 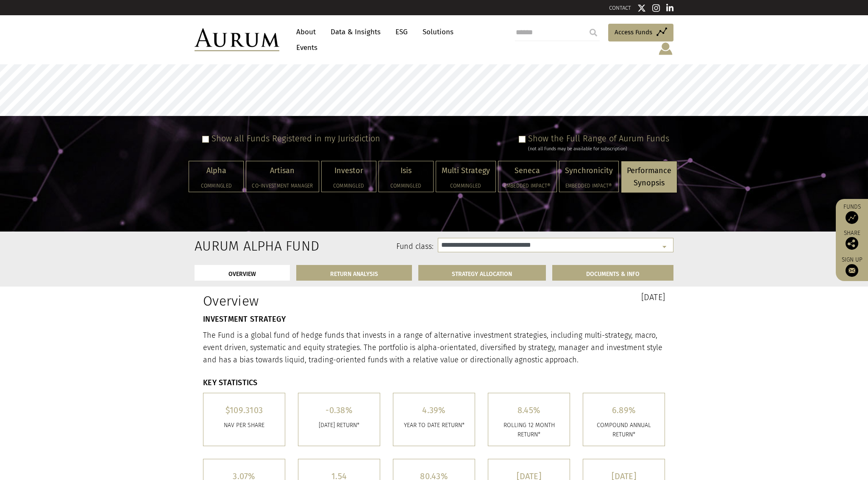 What do you see at coordinates (624, 430) in the screenshot?
I see `p: COMPOUND ANNUAL RETURN*` at bounding box center [624, 430].